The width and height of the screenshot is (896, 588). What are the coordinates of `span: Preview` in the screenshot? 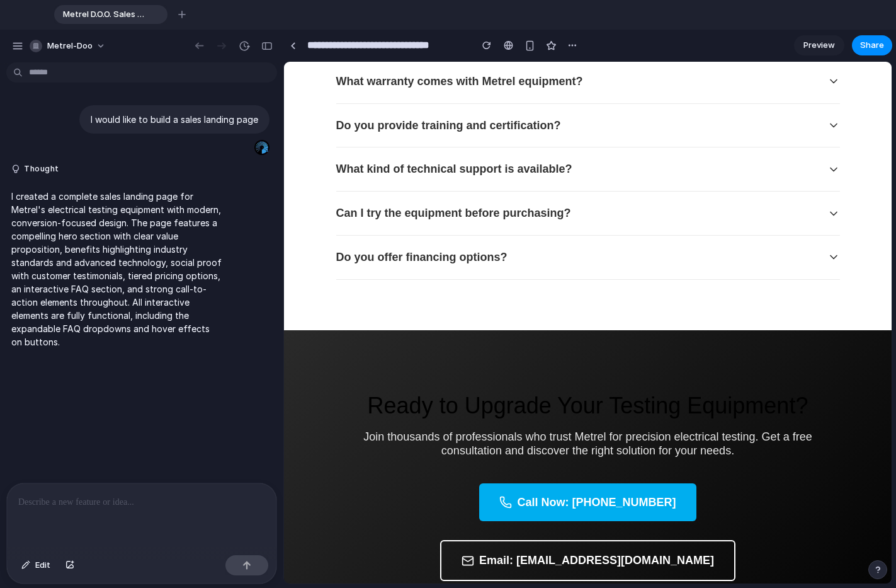 It's located at (820, 45).